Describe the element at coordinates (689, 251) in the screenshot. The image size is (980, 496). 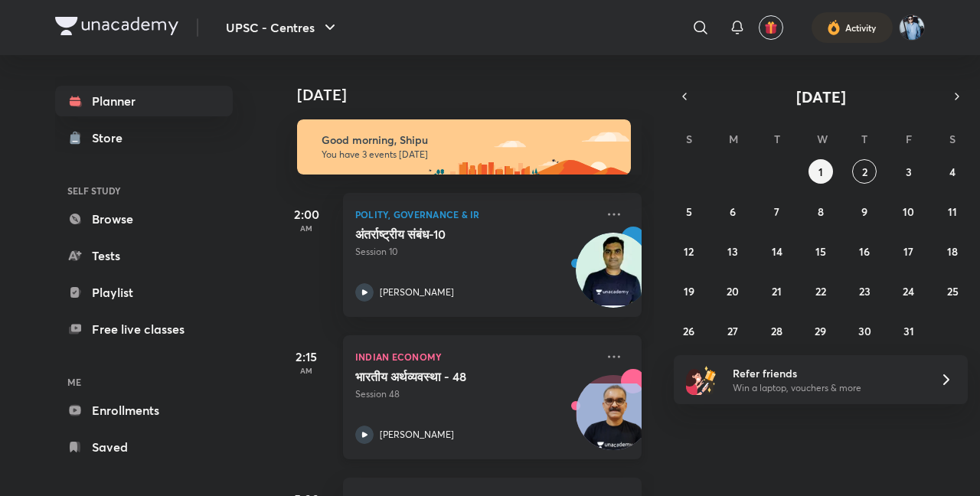
I see `abbr: October 12, 2025` at that location.